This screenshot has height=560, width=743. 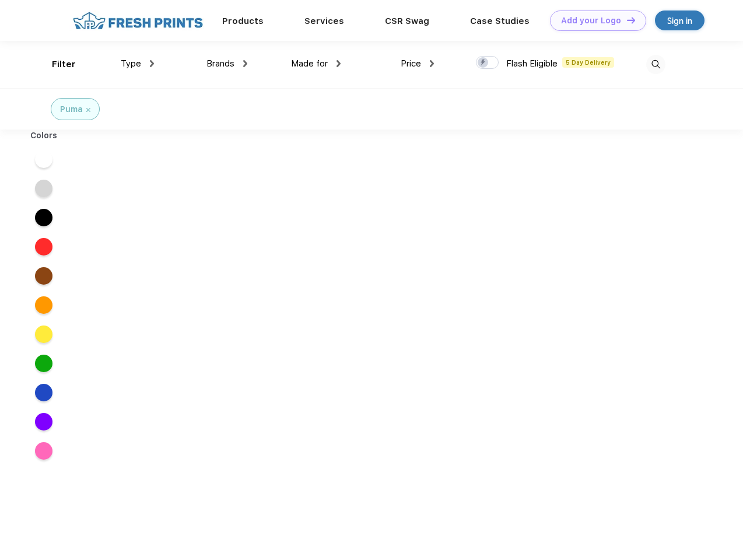 I want to click on div: Colors, so click(x=44, y=135).